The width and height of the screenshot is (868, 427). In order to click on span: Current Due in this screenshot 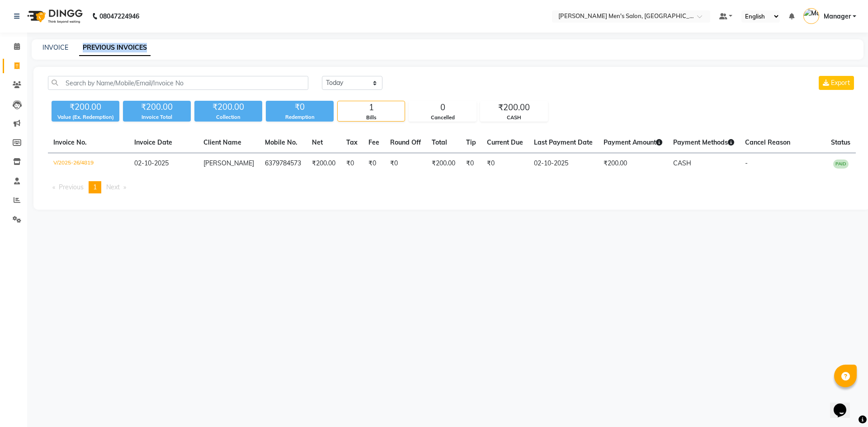, I will do `click(505, 142)`.